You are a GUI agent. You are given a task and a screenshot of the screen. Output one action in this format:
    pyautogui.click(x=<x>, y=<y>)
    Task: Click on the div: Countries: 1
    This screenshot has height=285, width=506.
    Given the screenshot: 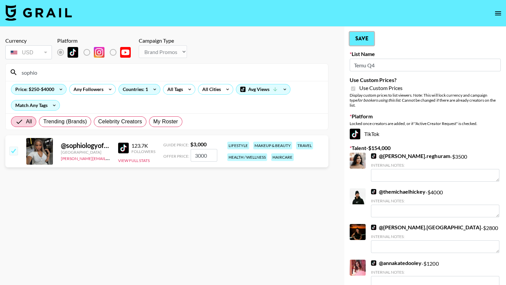 What is the action you would take?
    pyautogui.click(x=139, y=89)
    